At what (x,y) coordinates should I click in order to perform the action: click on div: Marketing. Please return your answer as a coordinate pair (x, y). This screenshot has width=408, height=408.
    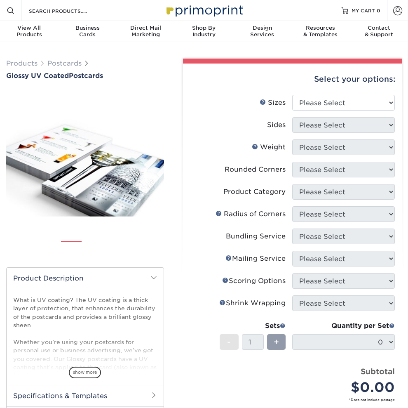
    Looking at the image, I should click on (146, 31).